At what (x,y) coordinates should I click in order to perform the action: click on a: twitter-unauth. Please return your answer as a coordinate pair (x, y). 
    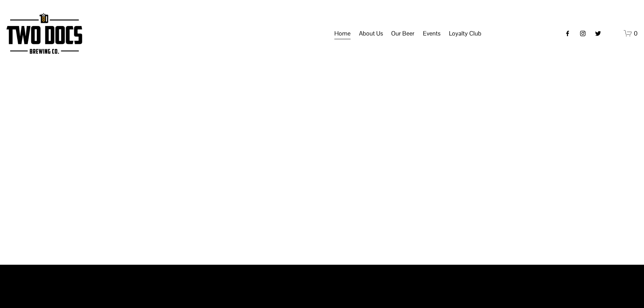
    Looking at the image, I should click on (598, 34).